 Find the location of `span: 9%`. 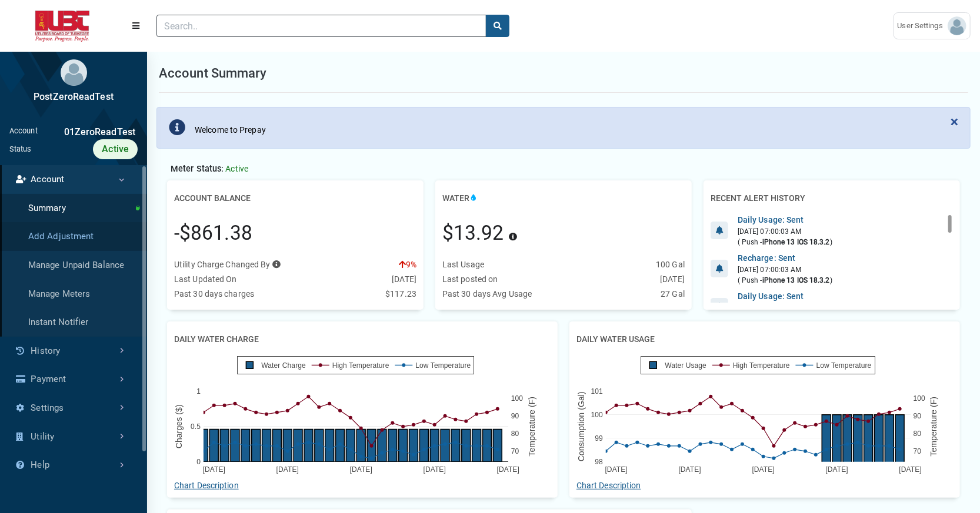

span: 9% is located at coordinates (408, 265).